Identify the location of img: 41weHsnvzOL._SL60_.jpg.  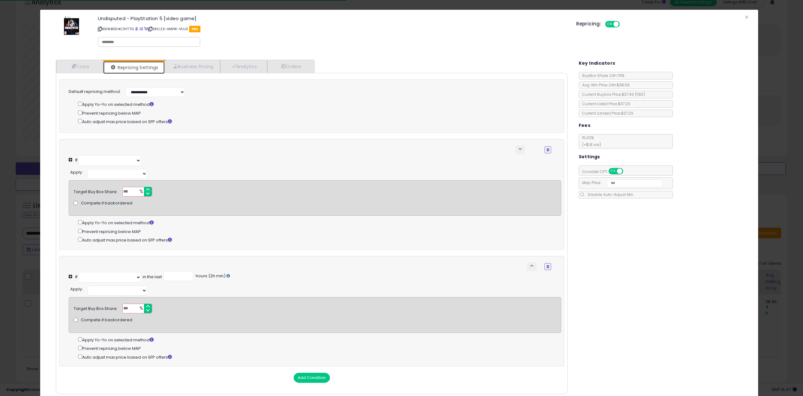
(72, 25).